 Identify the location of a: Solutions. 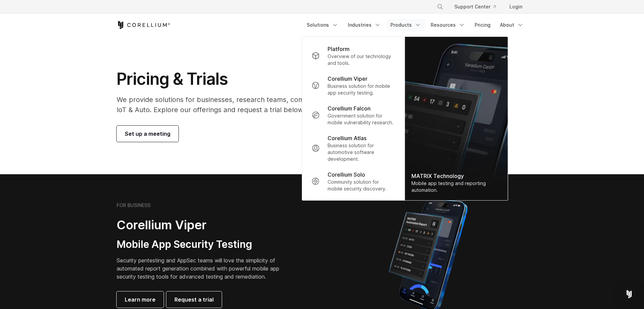
(323, 25).